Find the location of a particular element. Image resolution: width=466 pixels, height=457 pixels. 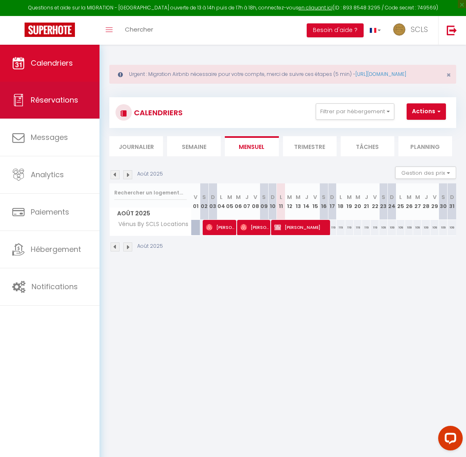

th: 10 is located at coordinates (273, 201).